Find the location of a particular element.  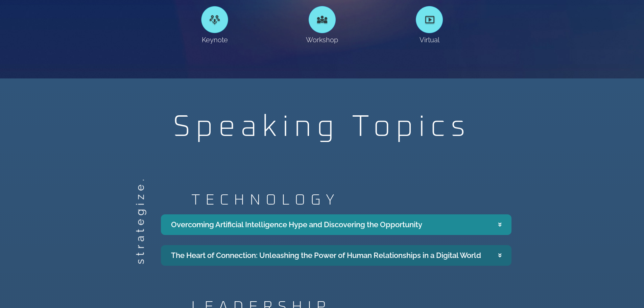

h2: Keynote is located at coordinates (215, 40).